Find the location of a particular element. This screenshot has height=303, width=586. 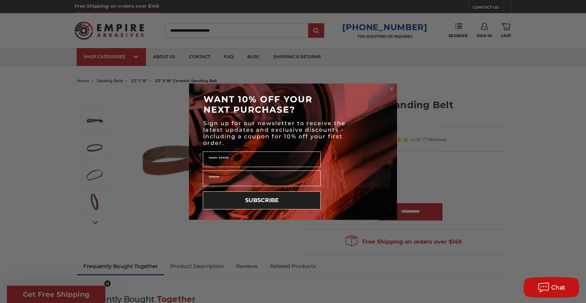

span: Chat is located at coordinates (559, 288).